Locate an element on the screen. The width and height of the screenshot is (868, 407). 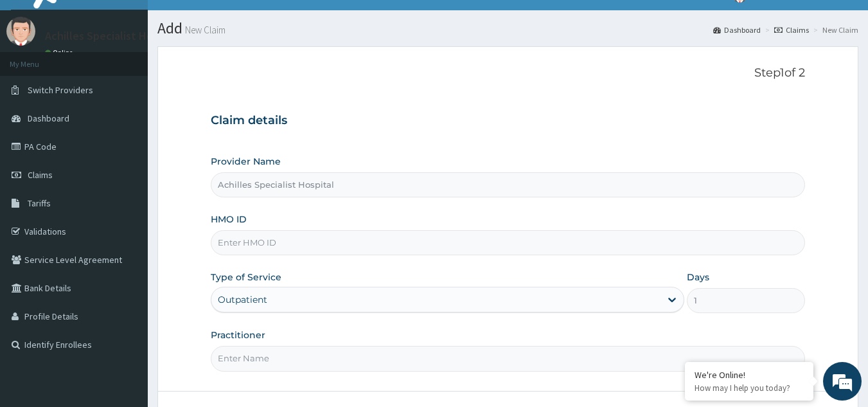
span: Tariffs is located at coordinates (39, 203).